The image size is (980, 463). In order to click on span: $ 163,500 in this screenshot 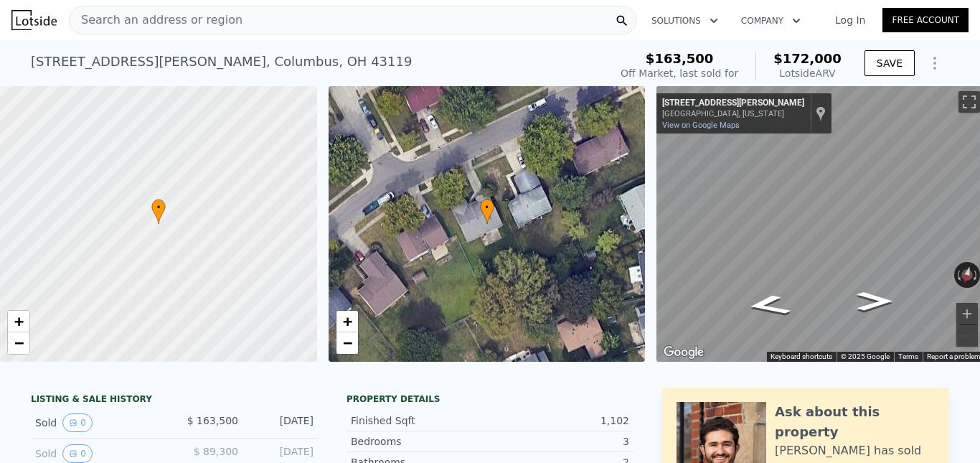, I will do `click(213, 421)`.